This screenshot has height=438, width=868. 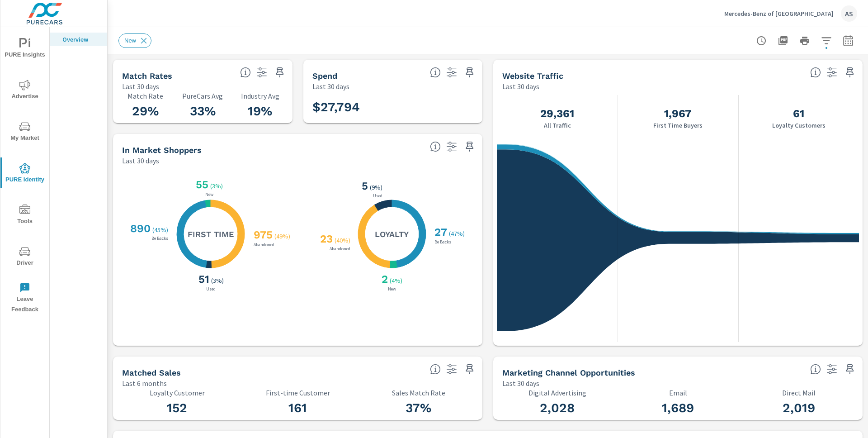 I want to click on p: ( 47% ), so click(x=458, y=233).